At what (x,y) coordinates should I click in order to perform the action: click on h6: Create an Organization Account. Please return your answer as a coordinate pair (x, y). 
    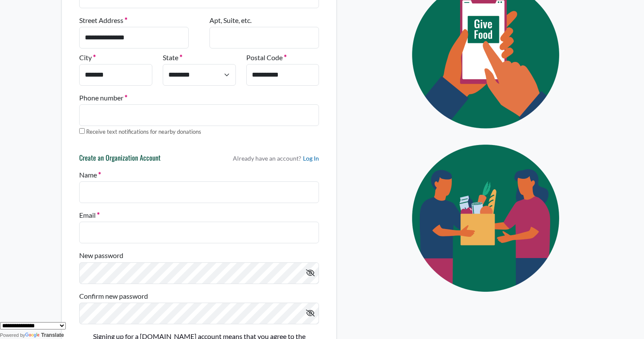
    Looking at the image, I should click on (120, 160).